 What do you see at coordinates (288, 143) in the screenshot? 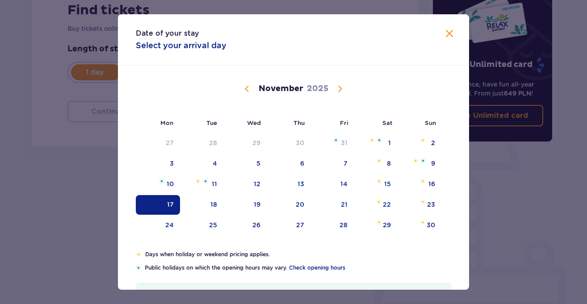
I see `td: Thursday, October 30, 2025` at bounding box center [288, 143].